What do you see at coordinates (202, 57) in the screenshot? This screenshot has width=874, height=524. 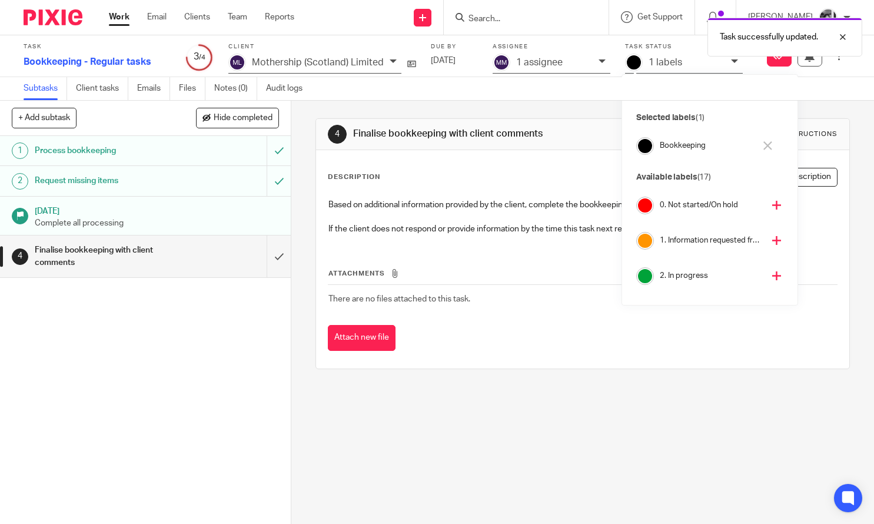 I see `small: /4` at bounding box center [202, 57].